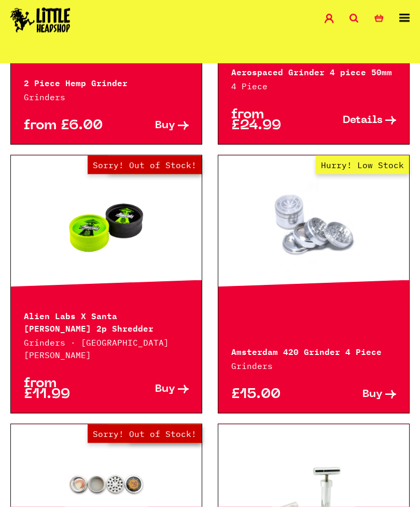 The height and width of the screenshot is (507, 420). Describe the element at coordinates (314, 226) in the screenshot. I see `a: Hurry! Low Stock` at that location.